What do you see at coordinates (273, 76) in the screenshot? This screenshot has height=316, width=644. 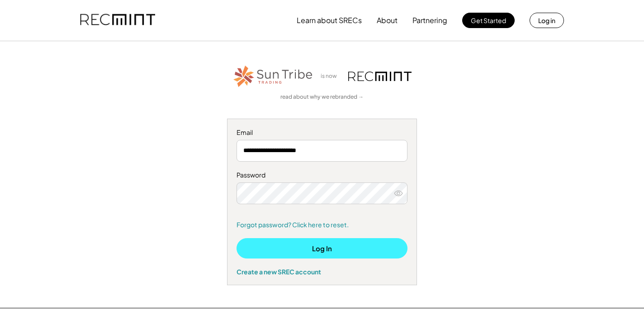 I see `img: STT_Horizontal_Logo%2B-%2BColor.png` at bounding box center [273, 76].